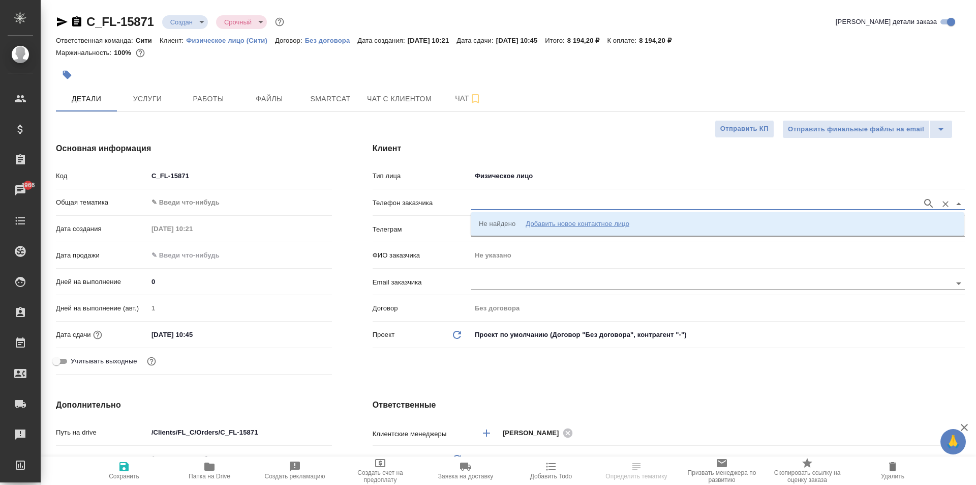 The height and width of the screenshot is (485, 976). I want to click on p: ФИО заказчика, so click(422, 255).